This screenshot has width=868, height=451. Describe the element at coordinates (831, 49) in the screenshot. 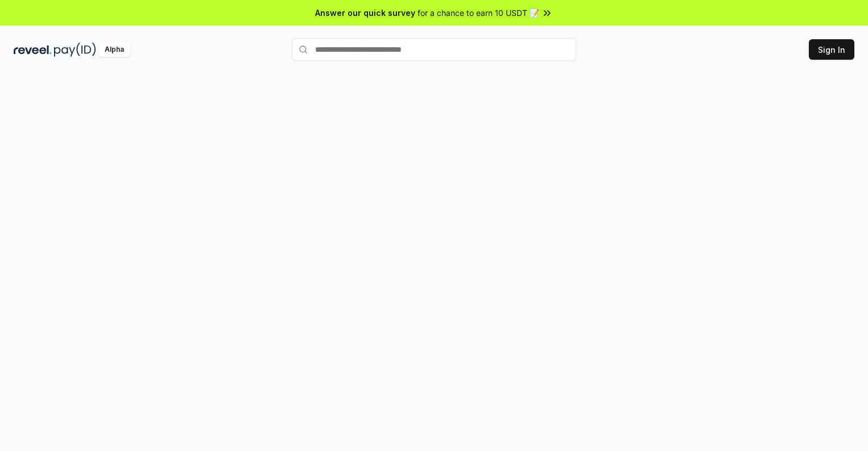

I see `button: Sign In` at that location.